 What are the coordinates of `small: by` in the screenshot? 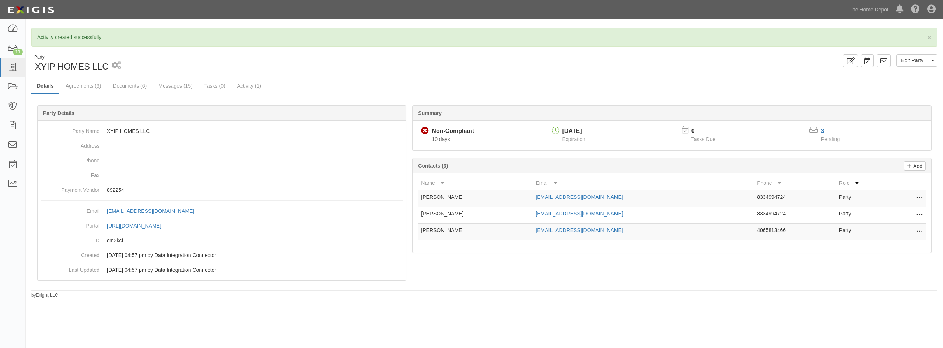 It's located at (45, 295).